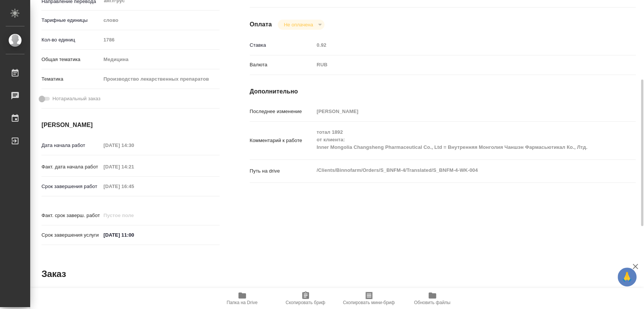 This screenshot has height=309, width=644. Describe the element at coordinates (305, 303) in the screenshot. I see `span: Скопировать бриф` at that location.